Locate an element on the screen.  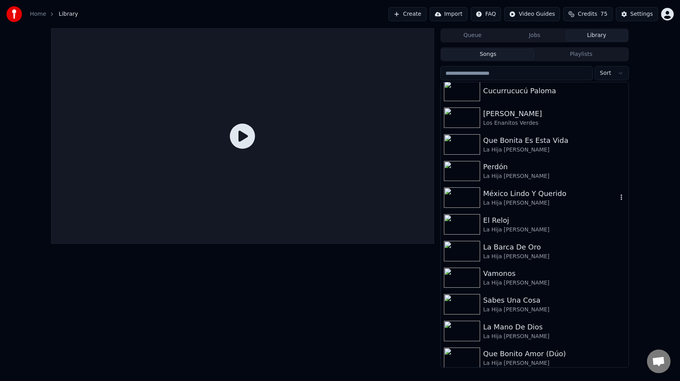
span: 75 is located at coordinates (604, 14).